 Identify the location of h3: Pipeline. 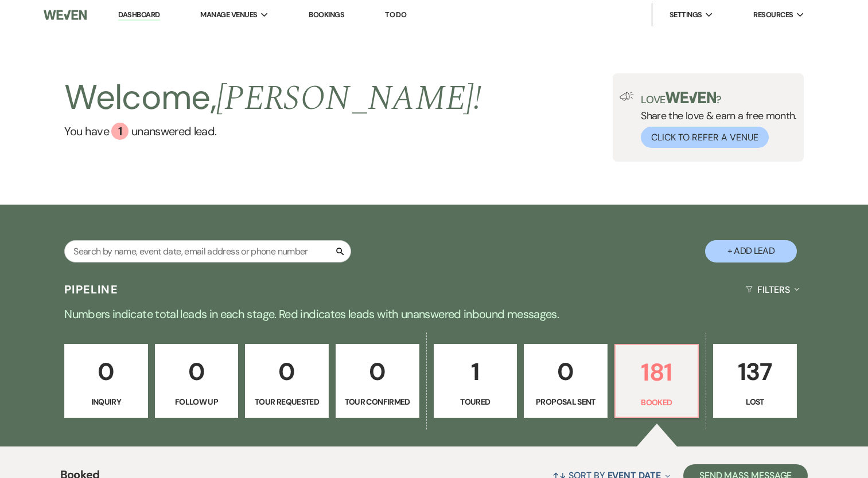
(91, 289).